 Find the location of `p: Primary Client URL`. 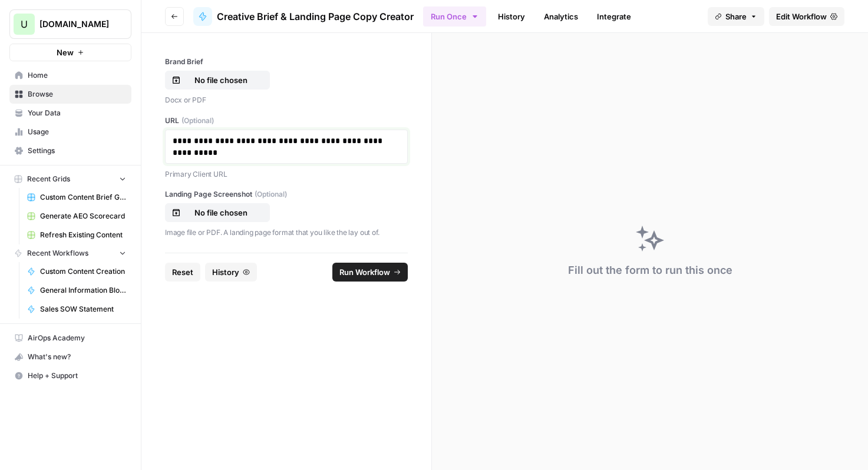

p: Primary Client URL is located at coordinates (287, 174).